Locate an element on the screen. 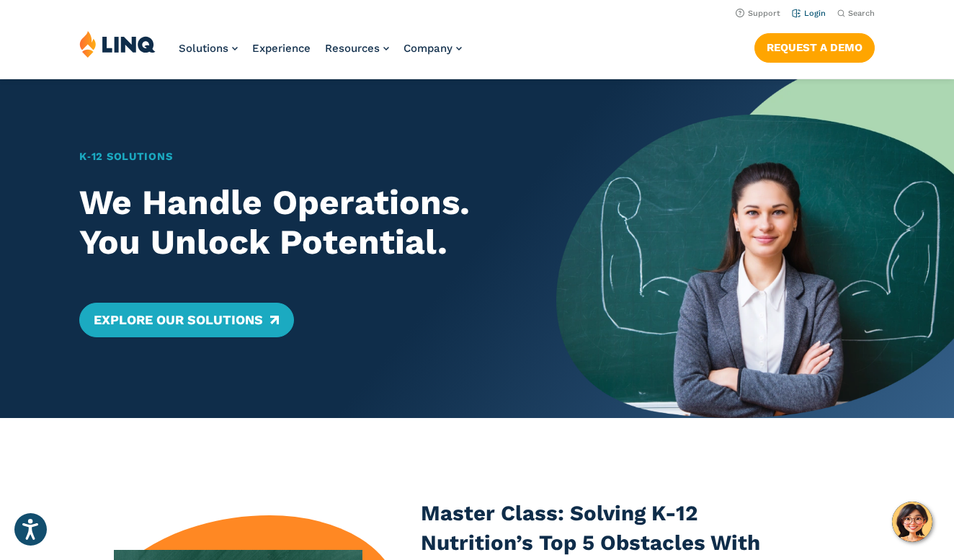  nav: Button Navigation is located at coordinates (815, 46).